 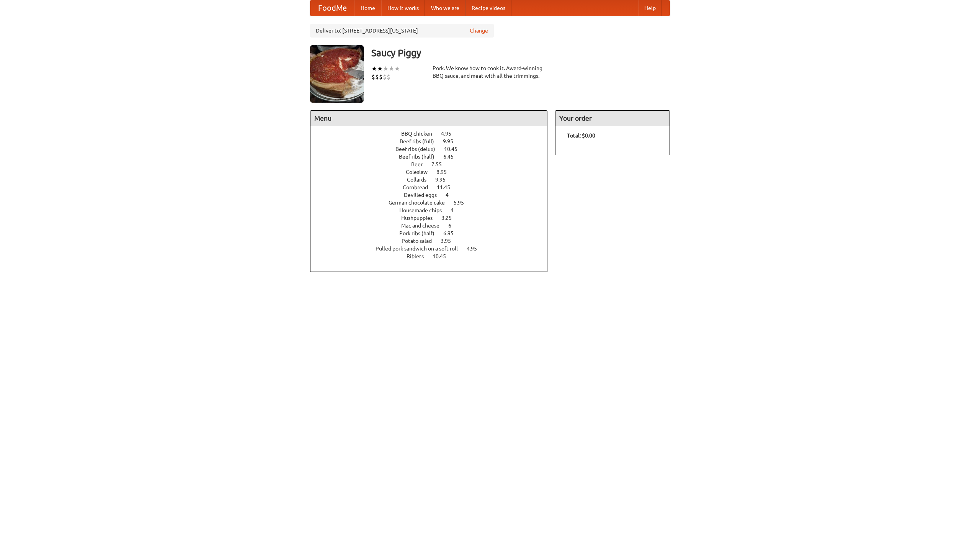 I want to click on a: Home, so click(x=368, y=8).